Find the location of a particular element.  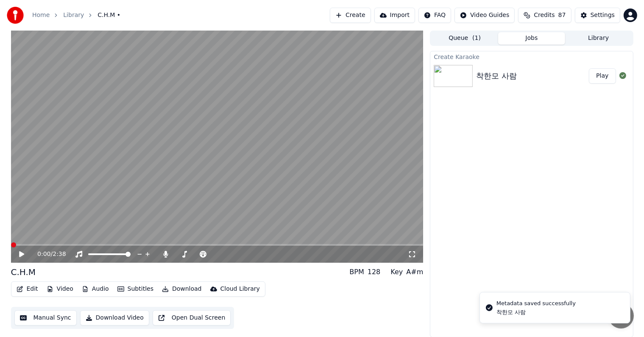

button: Manual Sync is located at coordinates (45, 318).